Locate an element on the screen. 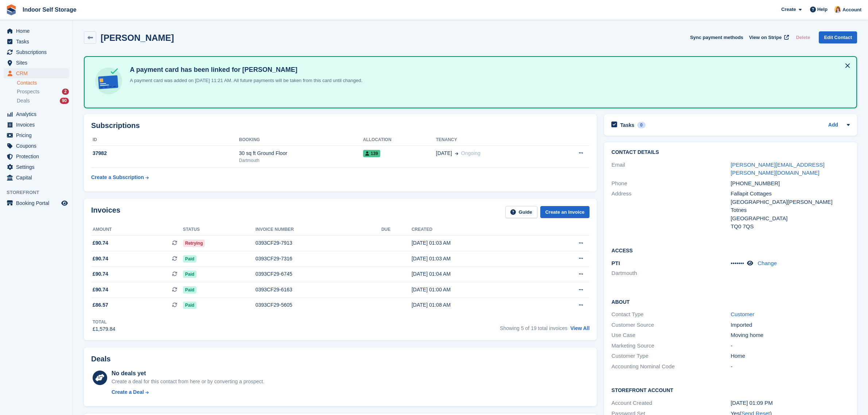 The width and height of the screenshot is (868, 415). div: Customer Type is located at coordinates (671, 356).